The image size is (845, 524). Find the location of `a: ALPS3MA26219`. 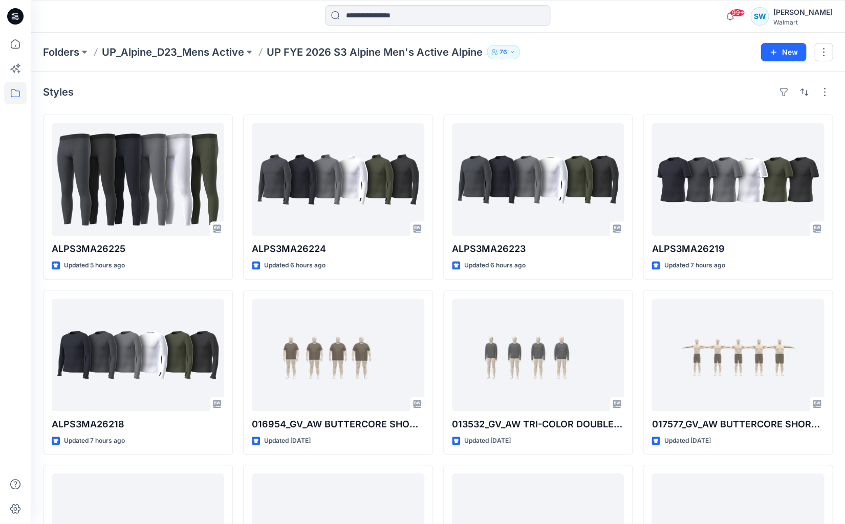

a: ALPS3MA26219 is located at coordinates (737, 180).